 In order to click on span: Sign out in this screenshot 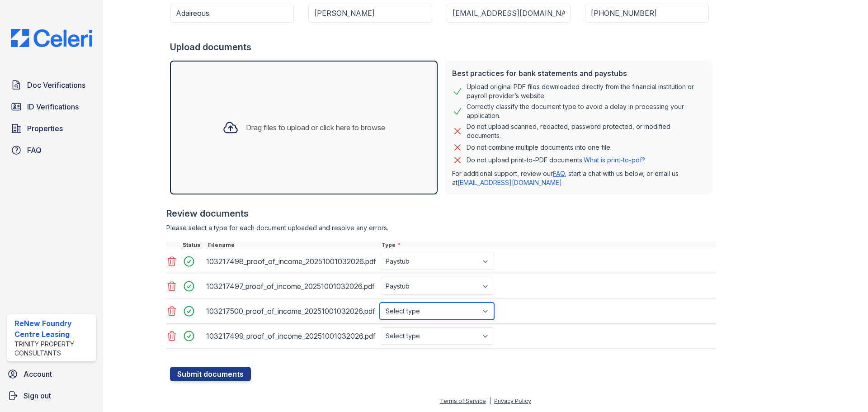, I will do `click(37, 396)`.